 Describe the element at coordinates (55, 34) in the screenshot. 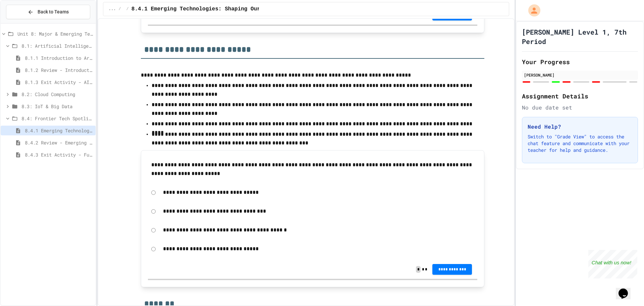

I see `span: Unit 8: Major & Emerging Technologies` at that location.